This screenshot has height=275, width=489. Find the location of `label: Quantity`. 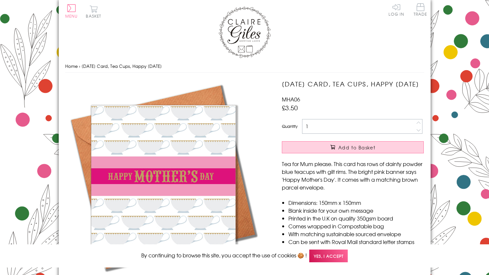

label: Quantity is located at coordinates (290, 126).